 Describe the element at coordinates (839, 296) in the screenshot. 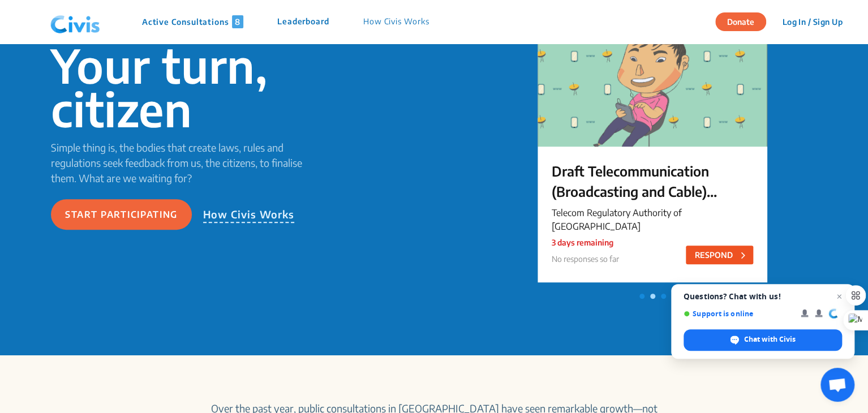

I see `span: Close chat` at that location.